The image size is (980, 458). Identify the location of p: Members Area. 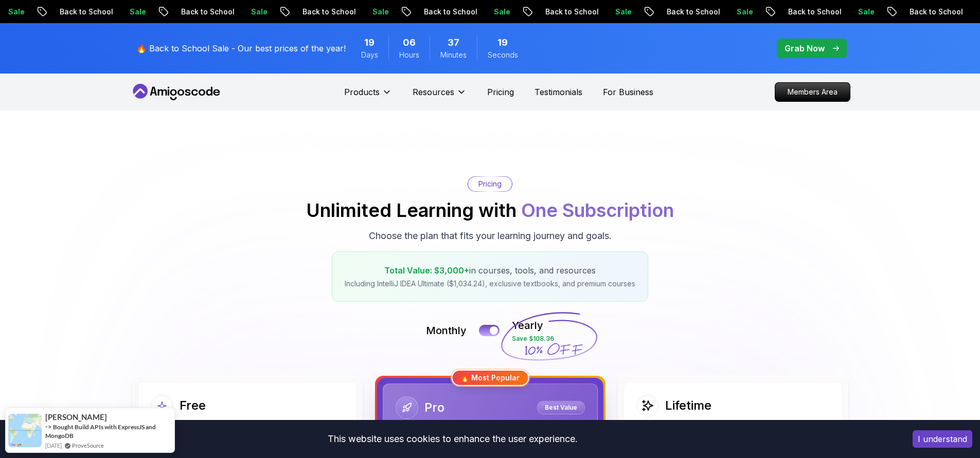
(812, 92).